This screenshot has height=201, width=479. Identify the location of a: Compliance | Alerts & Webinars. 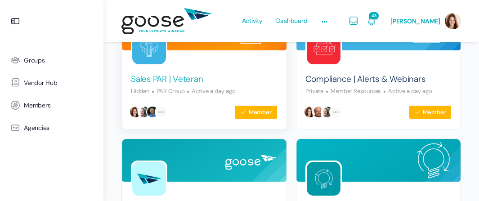
(365, 79).